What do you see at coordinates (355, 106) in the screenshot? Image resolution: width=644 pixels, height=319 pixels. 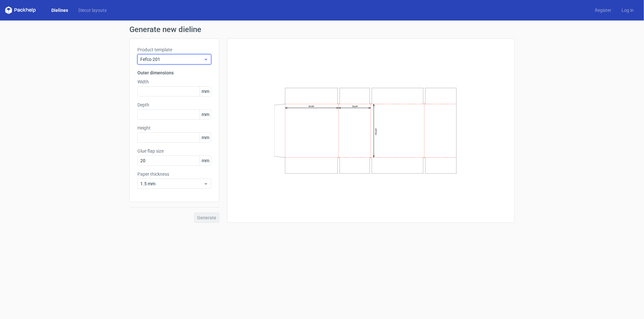 I see `text: Depth` at bounding box center [355, 106].